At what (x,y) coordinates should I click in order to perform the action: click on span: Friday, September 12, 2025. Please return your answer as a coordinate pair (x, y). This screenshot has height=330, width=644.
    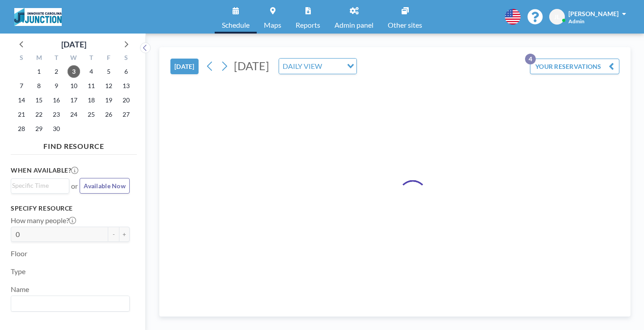
    Looking at the image, I should click on (109, 86).